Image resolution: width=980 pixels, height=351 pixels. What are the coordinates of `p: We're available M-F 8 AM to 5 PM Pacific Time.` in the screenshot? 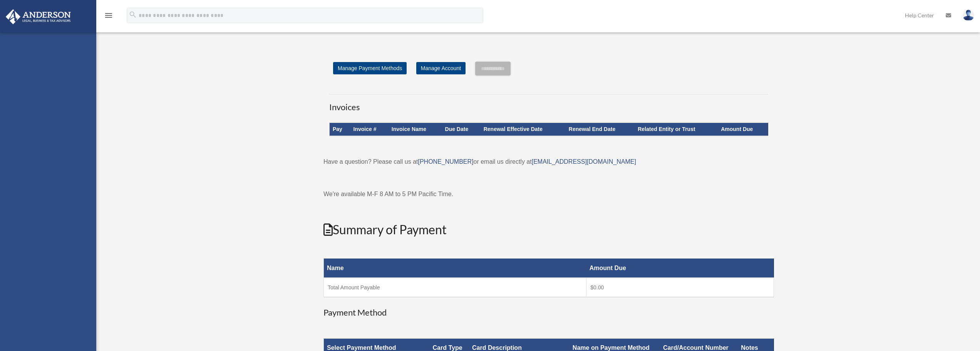 It's located at (549, 194).